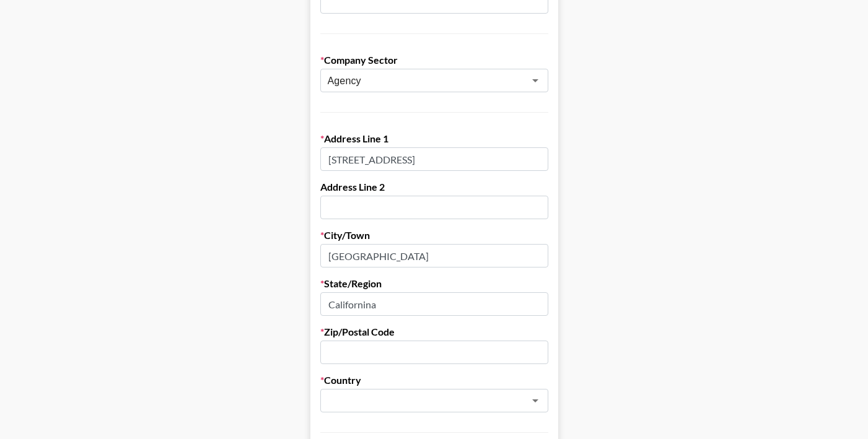 Image resolution: width=868 pixels, height=439 pixels. I want to click on label: City/Town, so click(434, 235).